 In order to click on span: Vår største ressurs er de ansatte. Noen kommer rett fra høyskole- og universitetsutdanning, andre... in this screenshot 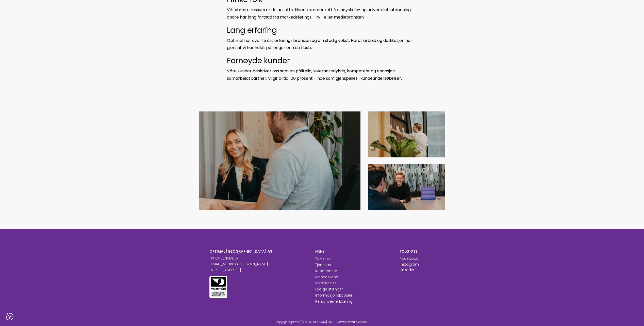, I will do `click(319, 13)`.